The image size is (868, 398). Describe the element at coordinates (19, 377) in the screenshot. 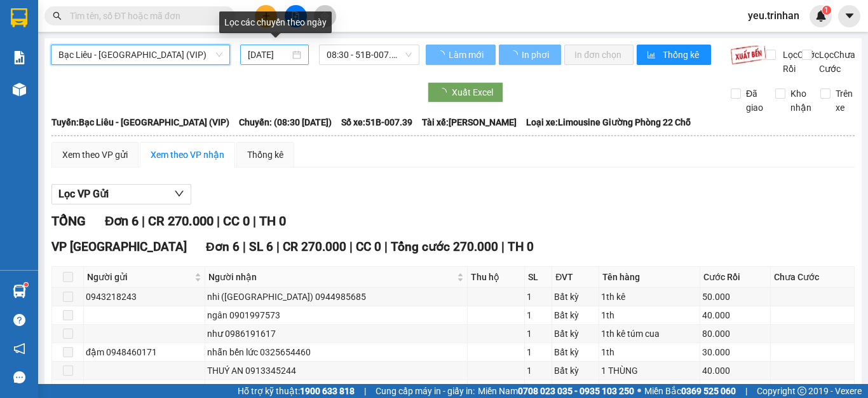

I see `span: message` at that location.